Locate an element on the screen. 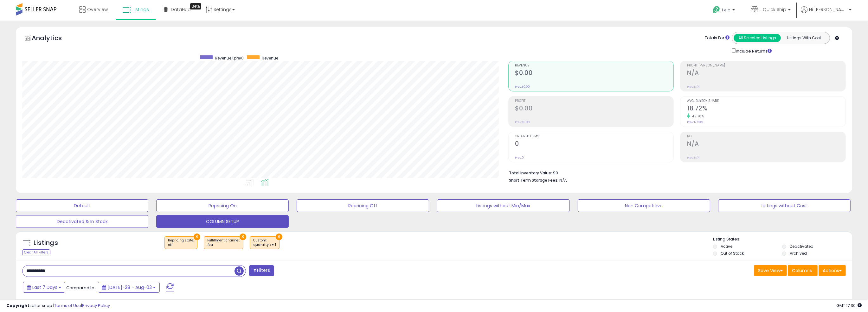  label: Deactivated is located at coordinates (801, 247).